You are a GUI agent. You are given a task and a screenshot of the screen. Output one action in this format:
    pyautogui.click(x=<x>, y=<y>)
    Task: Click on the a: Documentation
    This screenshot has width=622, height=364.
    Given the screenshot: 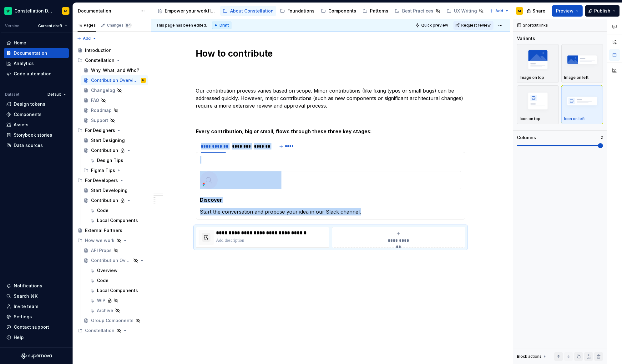 What is the action you would take?
    pyautogui.click(x=36, y=53)
    